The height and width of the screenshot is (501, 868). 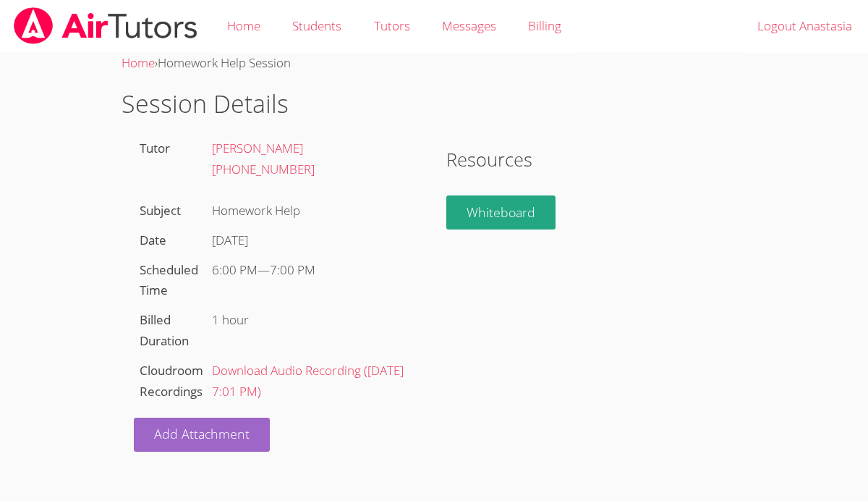 I want to click on a: Add Attachment, so click(x=202, y=434).